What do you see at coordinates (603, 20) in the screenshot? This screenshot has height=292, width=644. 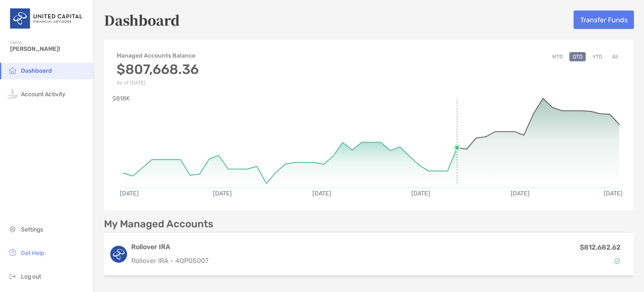 I see `button: Transfer Funds` at bounding box center [603, 20].